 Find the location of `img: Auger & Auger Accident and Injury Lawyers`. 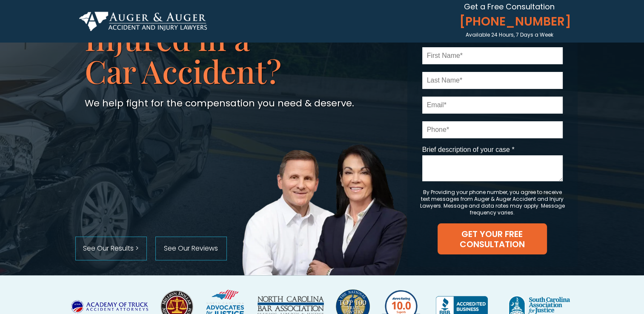

img: Auger & Auger Accident and Injury Lawyers is located at coordinates (143, 21).